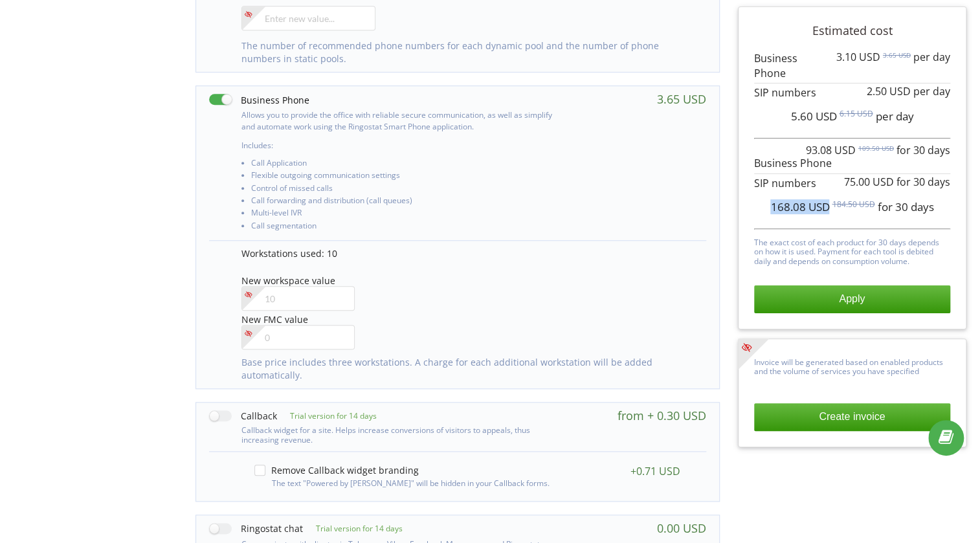  I want to click on p: Allows you to provide the office with reliable secure communication, as well as simplify and auto..., so click(399, 121).